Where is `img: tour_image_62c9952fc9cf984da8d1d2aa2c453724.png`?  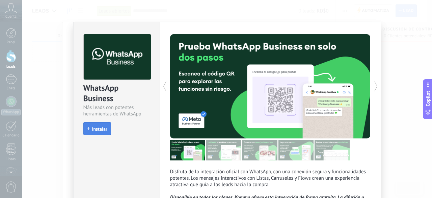 img: tour_image_62c9952fc9cf984da8d1d2aa2c453724.png is located at coordinates (296, 150).